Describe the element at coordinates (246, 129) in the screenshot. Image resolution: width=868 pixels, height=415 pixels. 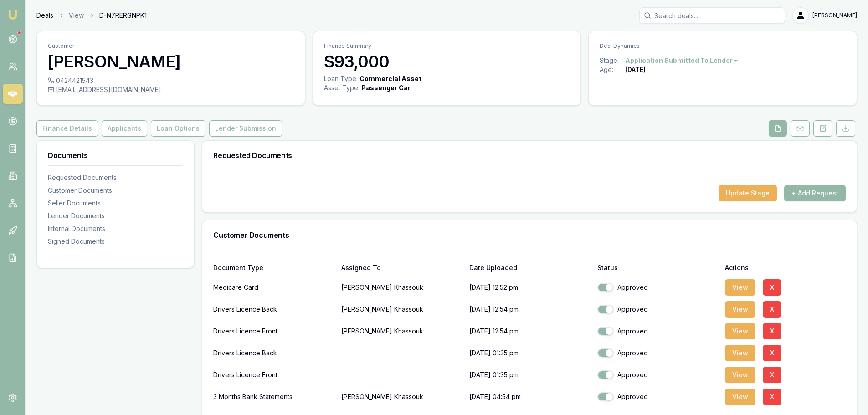
I see `a: Lender Submission` at that location.